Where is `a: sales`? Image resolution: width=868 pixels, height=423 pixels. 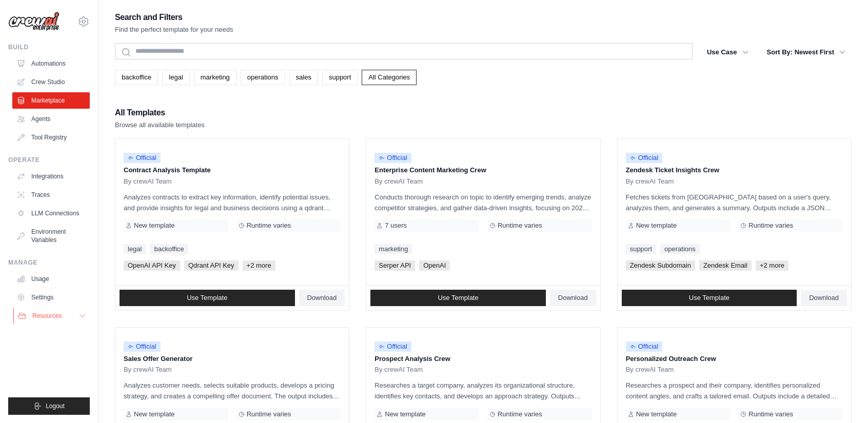 a: sales is located at coordinates (303, 77).